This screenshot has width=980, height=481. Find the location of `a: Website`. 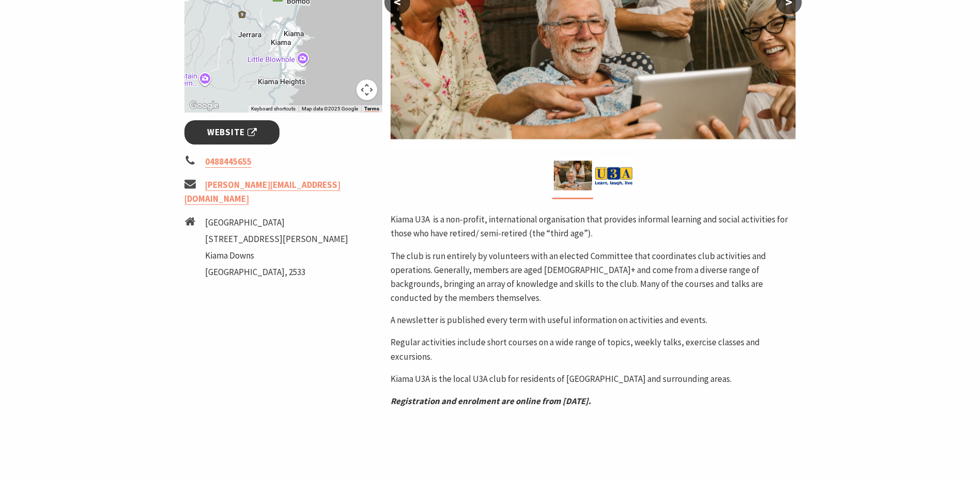

a: Website is located at coordinates (232, 132).